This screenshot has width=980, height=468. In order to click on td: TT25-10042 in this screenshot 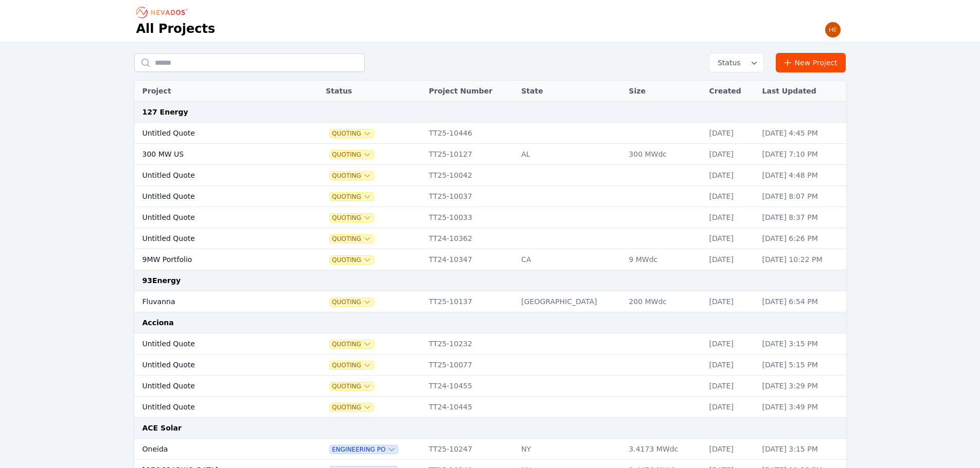, I will do `click(470, 176)`.